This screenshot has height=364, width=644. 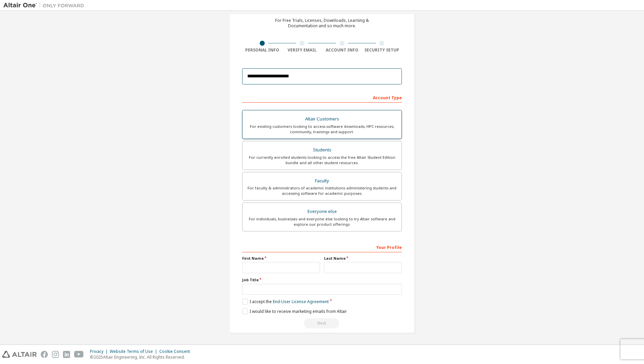 What do you see at coordinates (46, 5) in the screenshot?
I see `img: Altair One` at bounding box center [46, 5].